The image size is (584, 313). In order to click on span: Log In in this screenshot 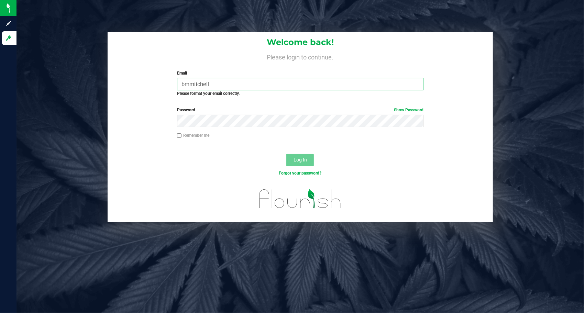, I will do `click(300, 160)`.